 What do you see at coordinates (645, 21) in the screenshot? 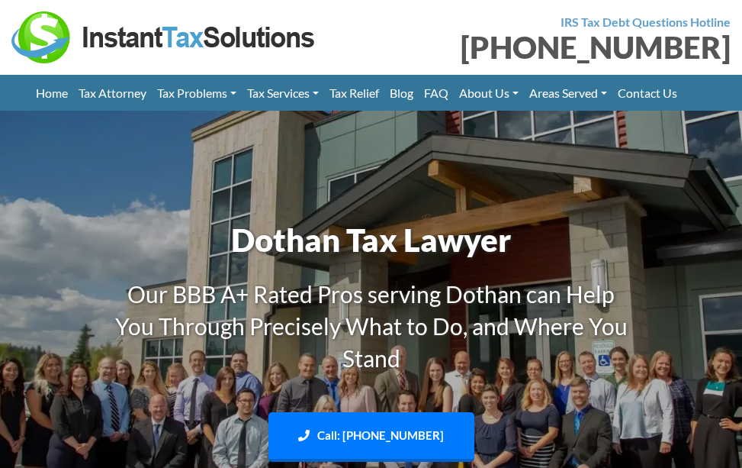
I see `strong: IRS Tax Debt Questions Hotline` at bounding box center [645, 21].